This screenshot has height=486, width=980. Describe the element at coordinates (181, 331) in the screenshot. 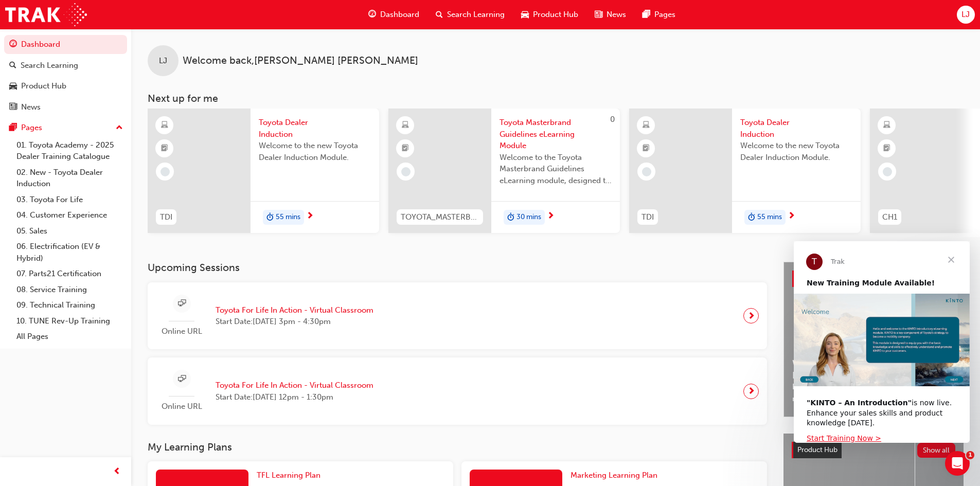

I see `span: Online URL` at that location.